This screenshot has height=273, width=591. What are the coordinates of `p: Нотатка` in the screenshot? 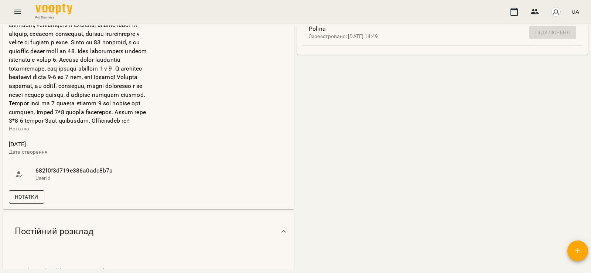 It's located at (78, 129).